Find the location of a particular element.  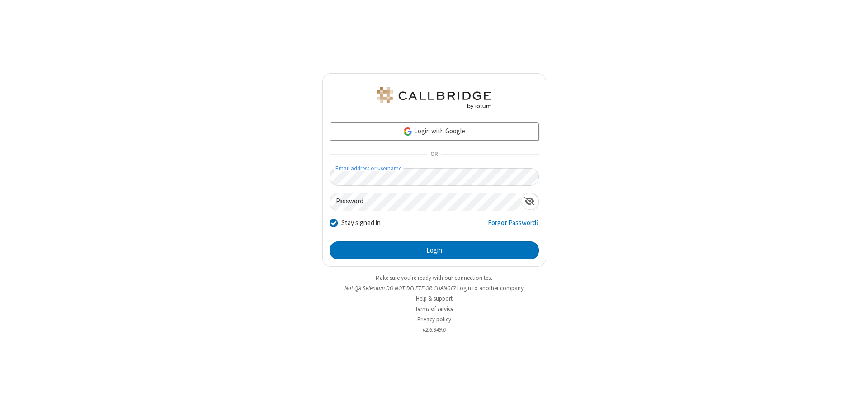

img: google-icon.png is located at coordinates (408, 131).